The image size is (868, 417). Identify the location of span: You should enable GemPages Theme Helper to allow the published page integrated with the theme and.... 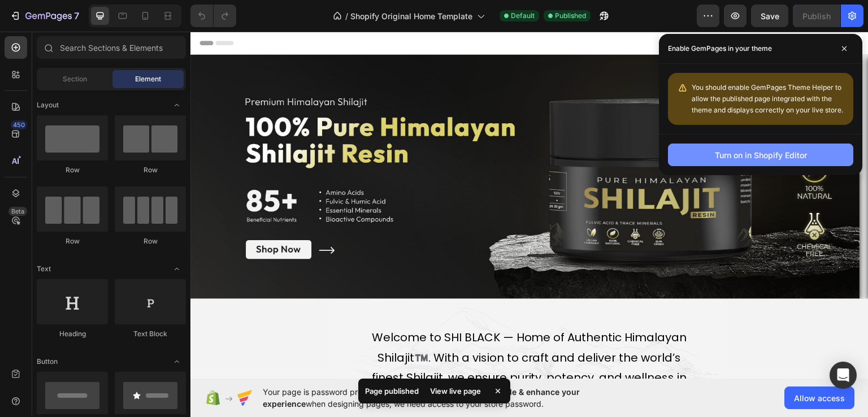
(767, 99).